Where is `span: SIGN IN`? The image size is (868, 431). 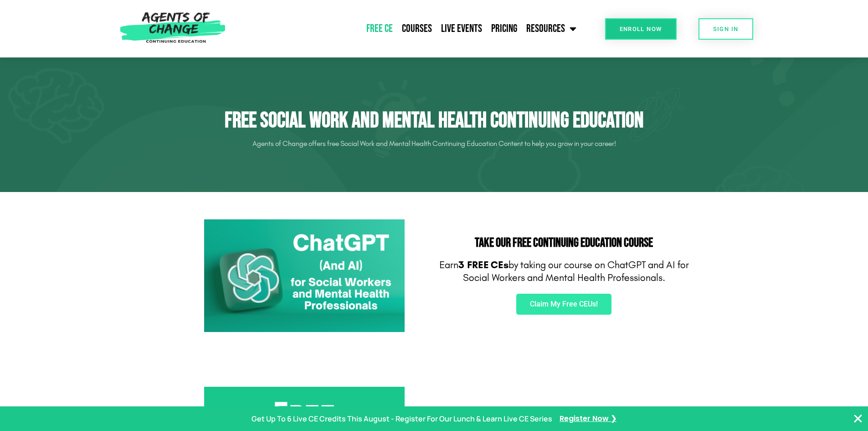 span: SIGN IN is located at coordinates (726, 29).